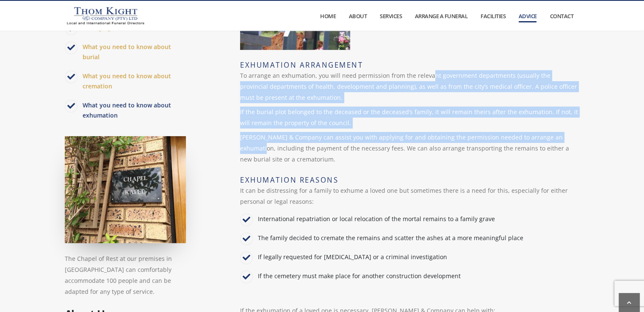  What do you see at coordinates (127, 110) in the screenshot?
I see `a: What you need to know about exhumation` at bounding box center [127, 110].